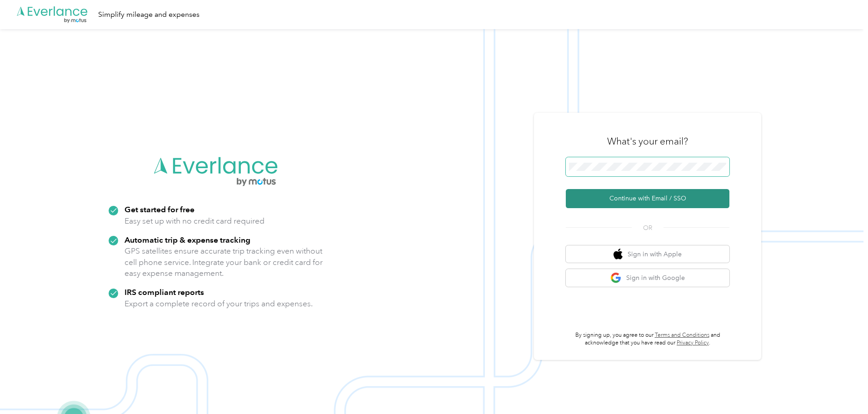 The image size is (868, 414). I want to click on button: google logoSign in with Google, so click(648, 278).